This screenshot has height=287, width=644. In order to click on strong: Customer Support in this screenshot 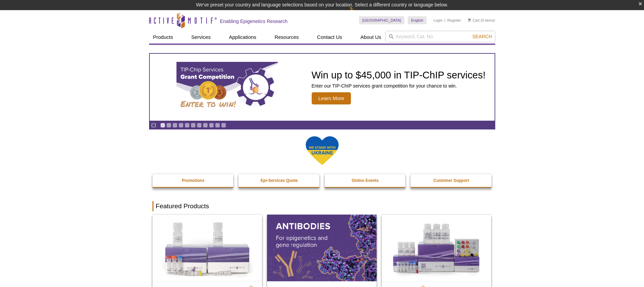, I will do `click(451, 180)`.